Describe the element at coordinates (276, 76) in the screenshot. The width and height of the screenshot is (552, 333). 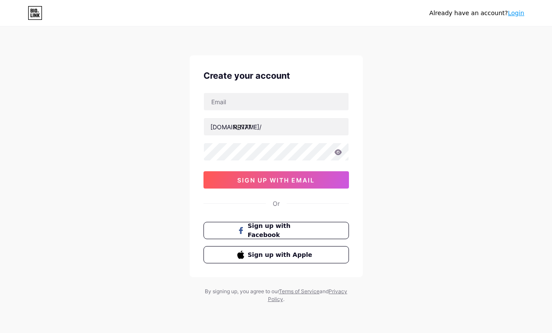
I see `div: Create your account` at that location.